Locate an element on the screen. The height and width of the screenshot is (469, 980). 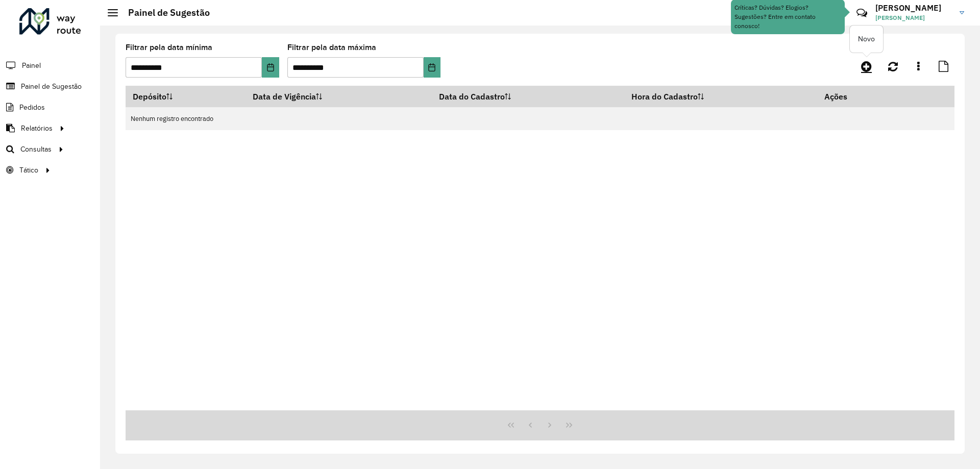
div: Novo is located at coordinates (866, 39).